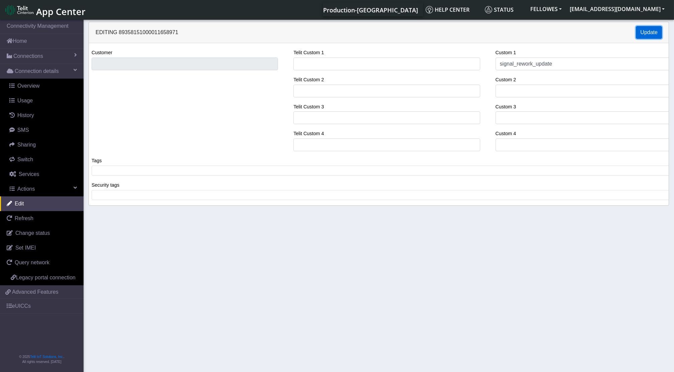 Image resolution: width=674 pixels, height=372 pixels. Describe the element at coordinates (370, 10) in the screenshot. I see `a: Your current platform instance` at that location.